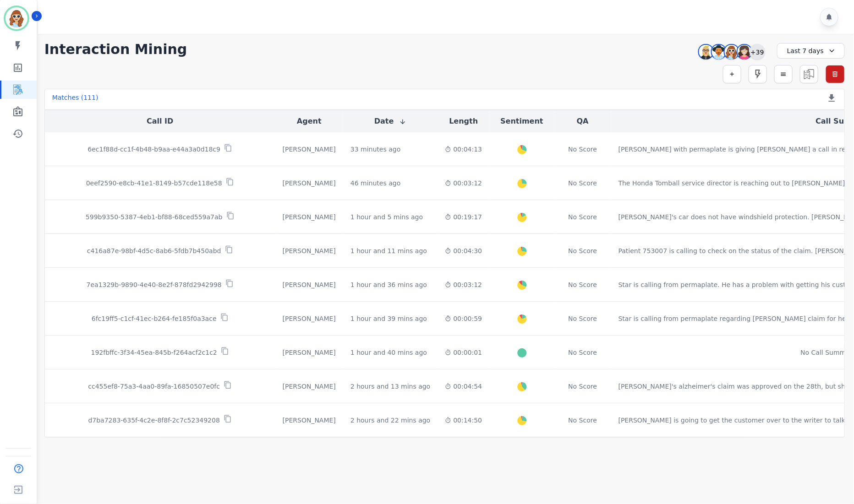 The width and height of the screenshot is (854, 504). I want to click on button: Sentiment, so click(522, 121).